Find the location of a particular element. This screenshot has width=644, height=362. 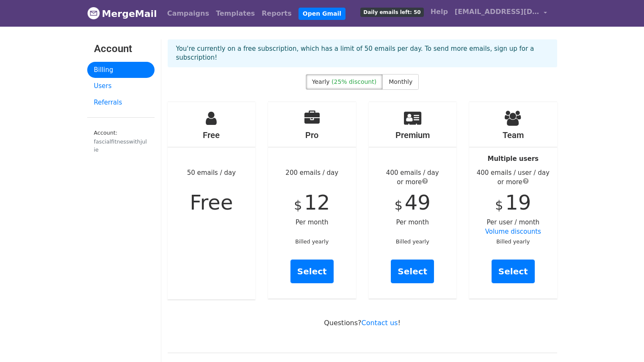

p: Questions? ! is located at coordinates (362, 322).